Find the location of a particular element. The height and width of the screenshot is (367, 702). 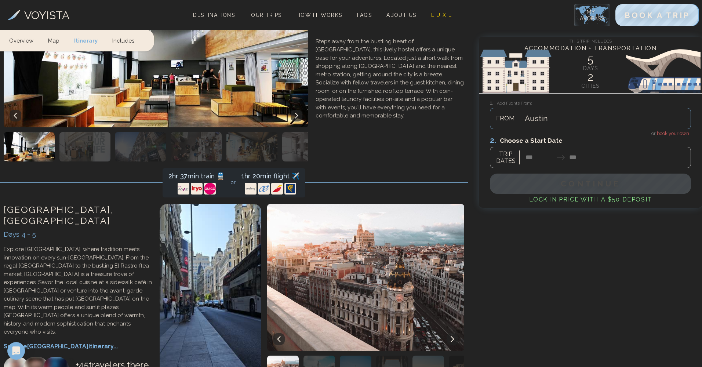

a: VOYISTA is located at coordinates (38, 15).